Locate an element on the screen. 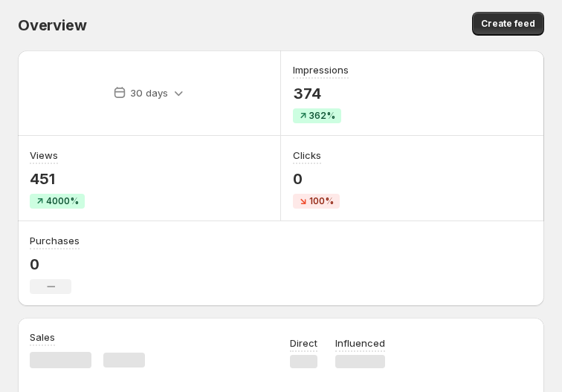 Image resolution: width=562 pixels, height=392 pixels. p: 451 is located at coordinates (57, 179).